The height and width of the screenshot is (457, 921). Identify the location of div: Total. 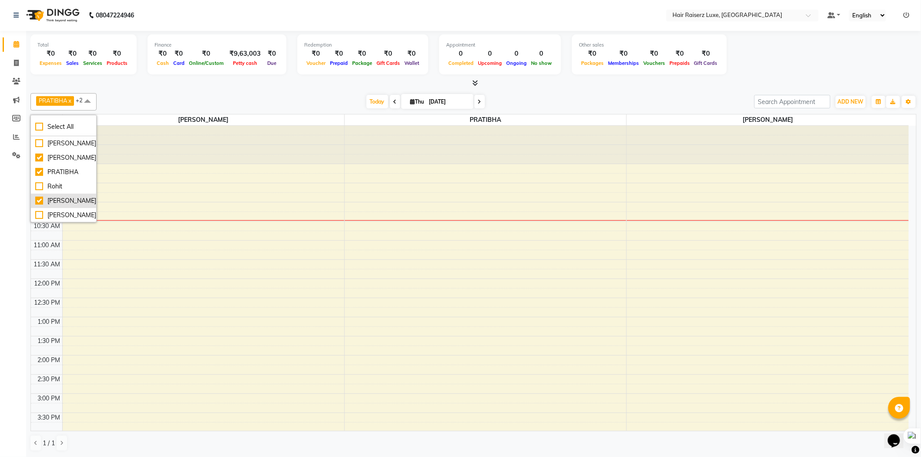
(84, 45).